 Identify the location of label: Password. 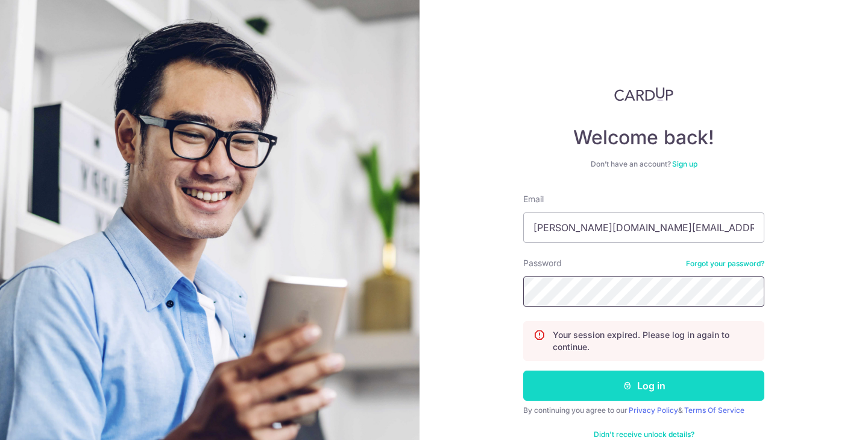
(542, 263).